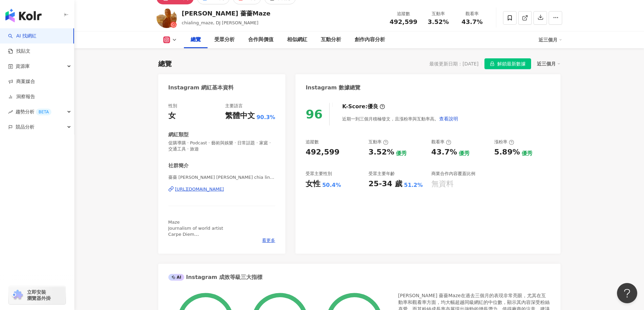 This screenshot has width=644, height=310. I want to click on span: 解鎖最新數據, so click(511, 64).